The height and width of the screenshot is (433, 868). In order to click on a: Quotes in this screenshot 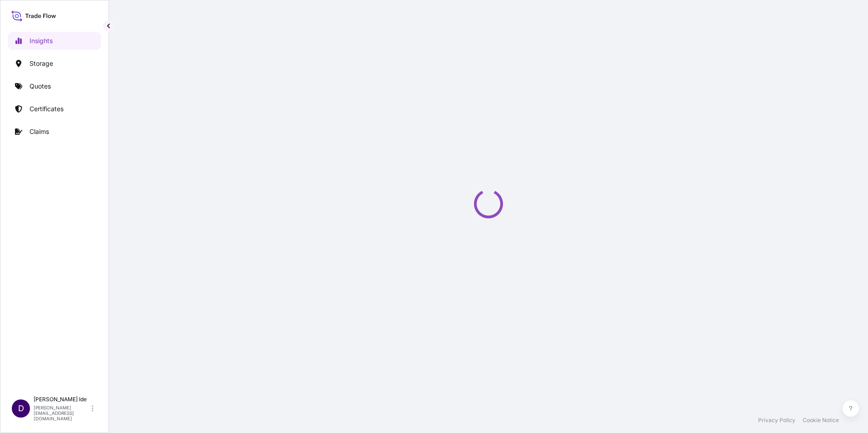, I will do `click(54, 86)`.